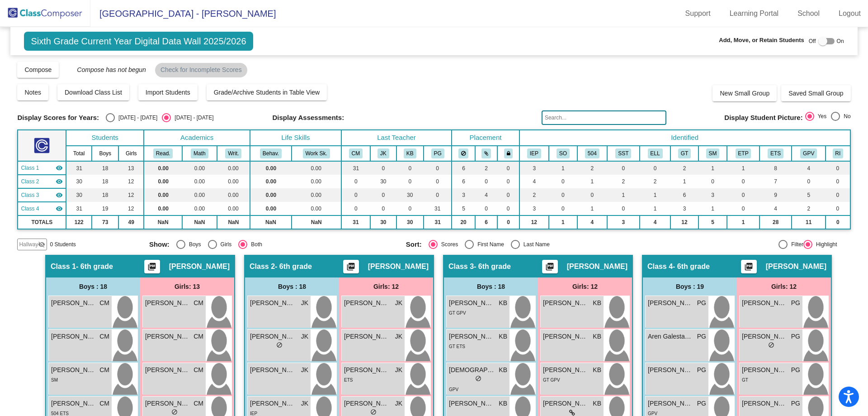 The width and height of the screenshot is (868, 416). Describe the element at coordinates (38, 70) in the screenshot. I see `span: Compose` at that location.